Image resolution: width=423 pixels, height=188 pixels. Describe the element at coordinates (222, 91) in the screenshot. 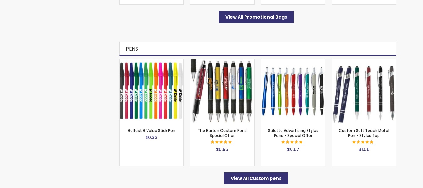

I see `img: The Barton Custom Pens Special Offer` at that location.